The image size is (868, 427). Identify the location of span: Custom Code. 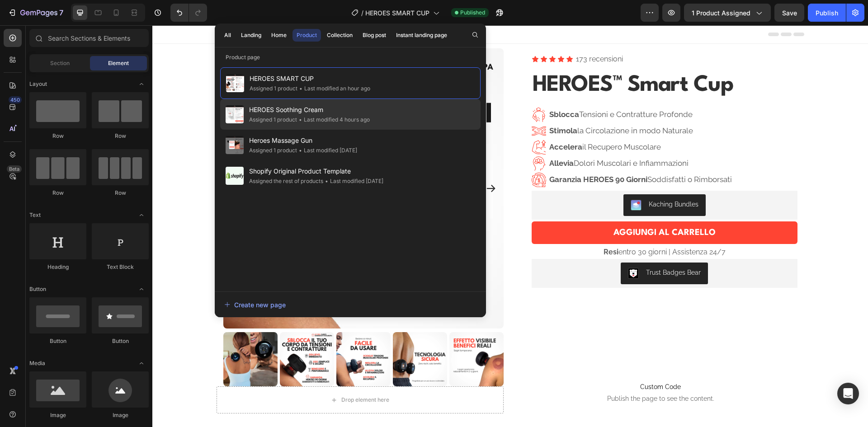
(508, 361).